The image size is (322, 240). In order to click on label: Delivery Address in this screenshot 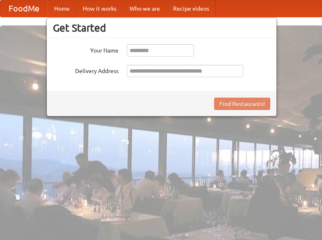, I will do `click(86, 70)`.